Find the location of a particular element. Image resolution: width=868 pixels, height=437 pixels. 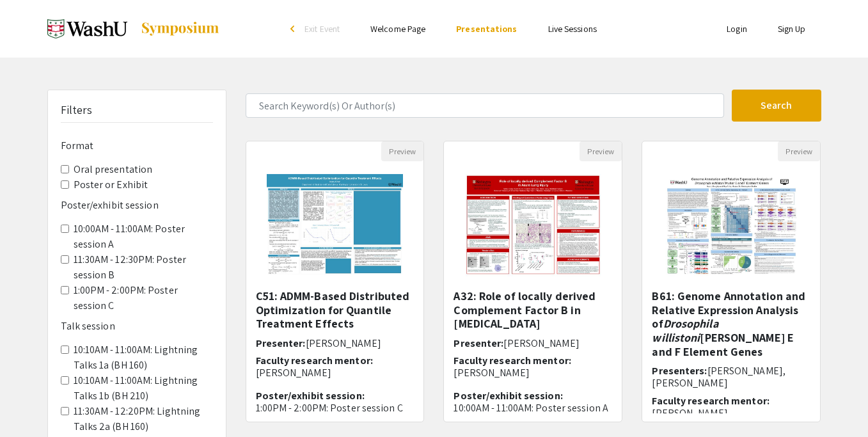

div: arrow_back_ios is located at coordinates (294, 29).